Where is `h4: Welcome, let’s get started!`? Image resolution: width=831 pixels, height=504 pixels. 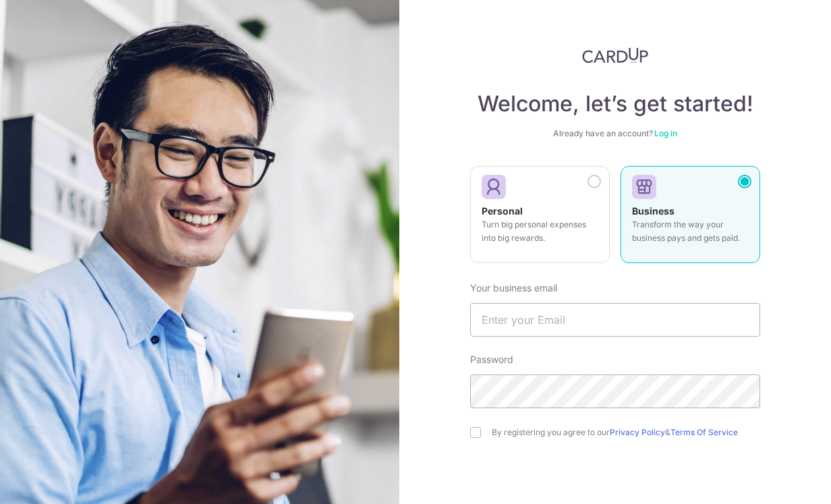
h4: Welcome, let’s get started! is located at coordinates (616, 104).